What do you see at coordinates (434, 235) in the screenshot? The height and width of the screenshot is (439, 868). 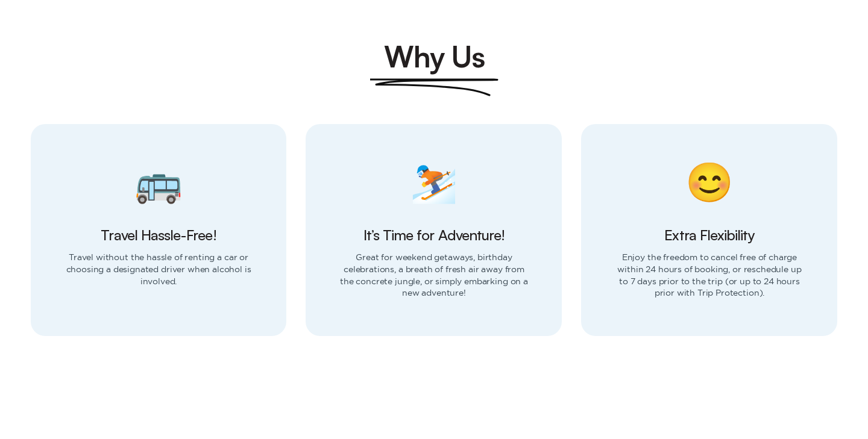 I see `h3: It’s Time for Adventure!` at bounding box center [434, 235].